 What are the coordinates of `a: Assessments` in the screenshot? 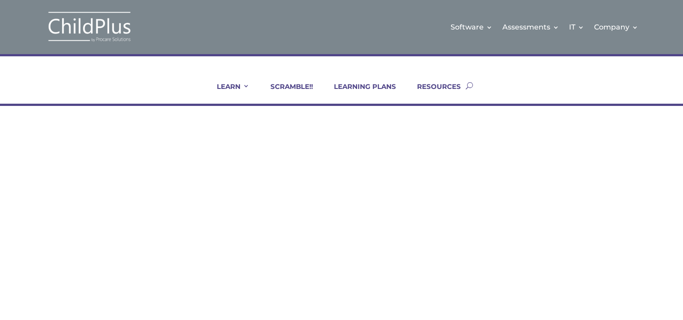 It's located at (530, 27).